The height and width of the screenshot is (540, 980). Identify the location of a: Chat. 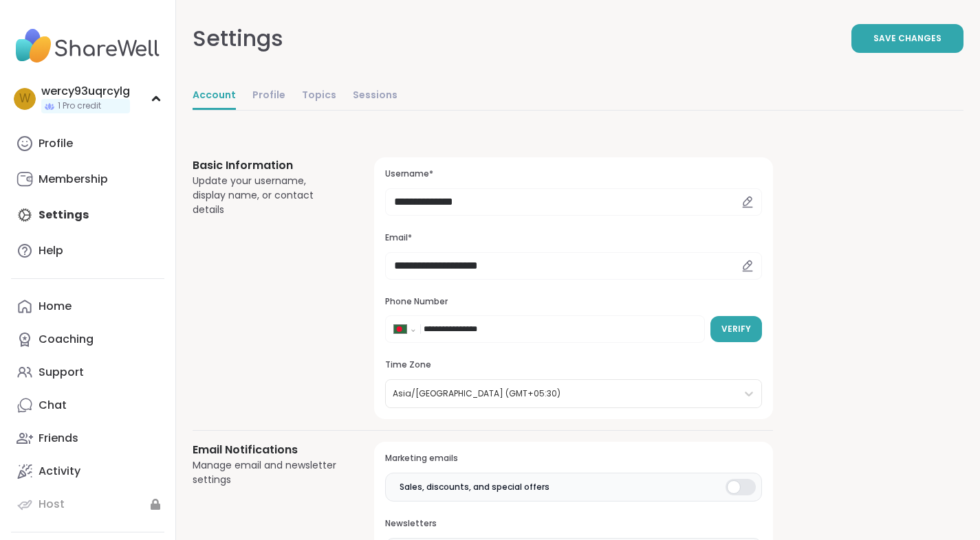
(87, 405).